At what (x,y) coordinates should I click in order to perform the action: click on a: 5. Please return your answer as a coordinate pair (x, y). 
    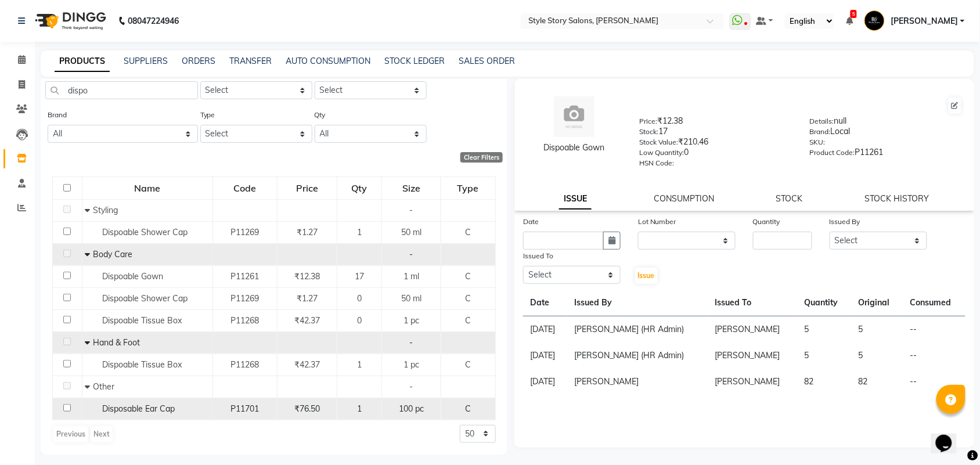
    Looking at the image, I should click on (850, 21).